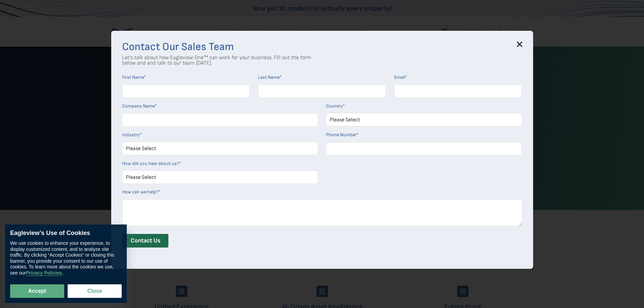  What do you see at coordinates (66, 233) in the screenshot?
I see `div: Eagleview’s Use of Cookies` at bounding box center [66, 233].